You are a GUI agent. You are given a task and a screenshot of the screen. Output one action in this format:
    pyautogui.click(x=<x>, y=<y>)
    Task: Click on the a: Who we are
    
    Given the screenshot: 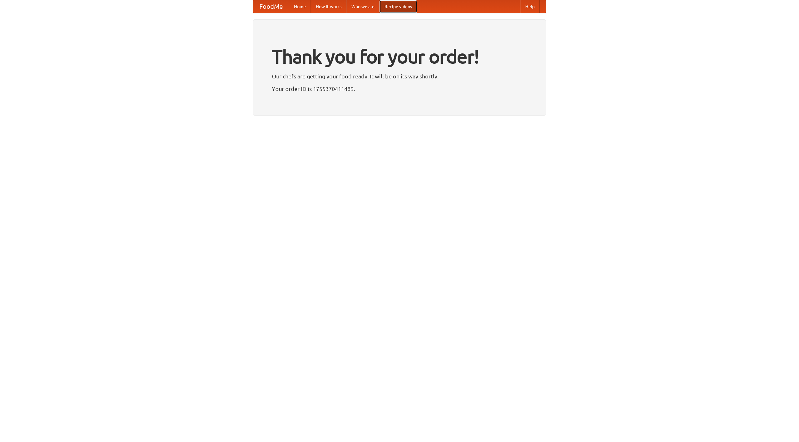 What is the action you would take?
    pyautogui.click(x=363, y=7)
    